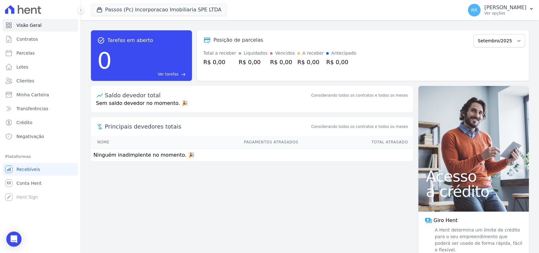 The height and width of the screenshot is (253, 539). Describe the element at coordinates (26, 53) in the screenshot. I see `span: Parcelas` at that location.